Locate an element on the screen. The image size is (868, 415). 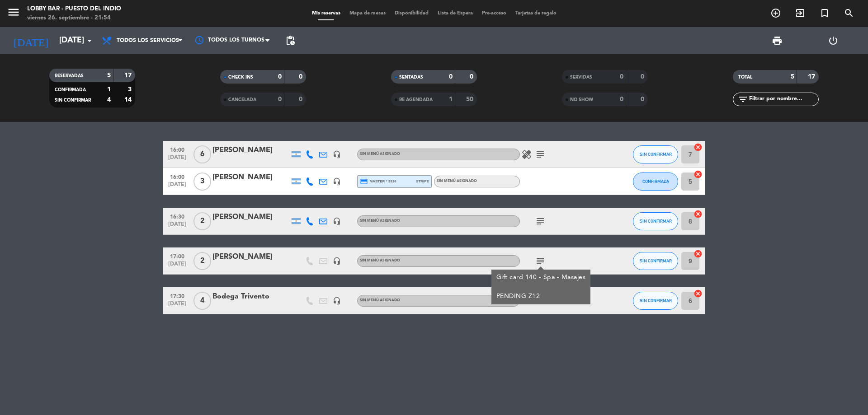
strong: 50 is located at coordinates (471, 99).